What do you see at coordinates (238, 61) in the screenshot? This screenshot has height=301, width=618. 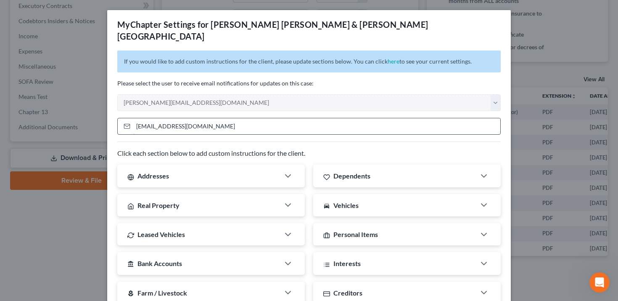 I see `span: If you would like to add custom instructions for the client, please update sections below.` at bounding box center [238, 61].